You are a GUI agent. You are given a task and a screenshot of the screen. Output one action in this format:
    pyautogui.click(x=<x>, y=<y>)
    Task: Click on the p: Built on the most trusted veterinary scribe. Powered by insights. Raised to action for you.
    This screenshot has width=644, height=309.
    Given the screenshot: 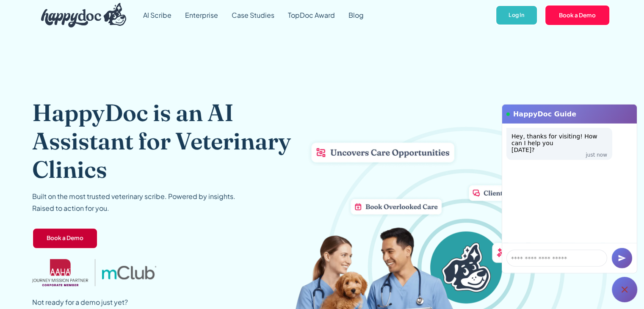 What is the action you would take?
    pyautogui.click(x=134, y=202)
    